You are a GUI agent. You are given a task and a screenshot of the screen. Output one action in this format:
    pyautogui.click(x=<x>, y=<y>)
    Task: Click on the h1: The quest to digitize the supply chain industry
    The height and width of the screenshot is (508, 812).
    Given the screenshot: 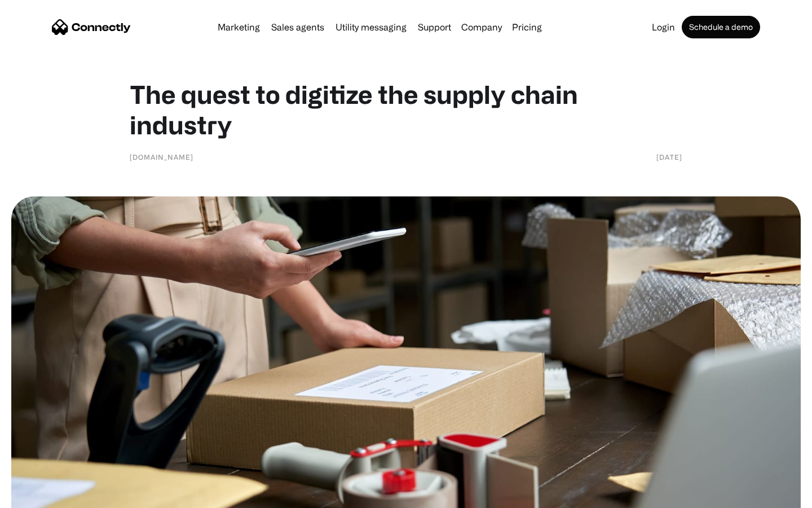 What is the action you would take?
    pyautogui.click(x=406, y=109)
    